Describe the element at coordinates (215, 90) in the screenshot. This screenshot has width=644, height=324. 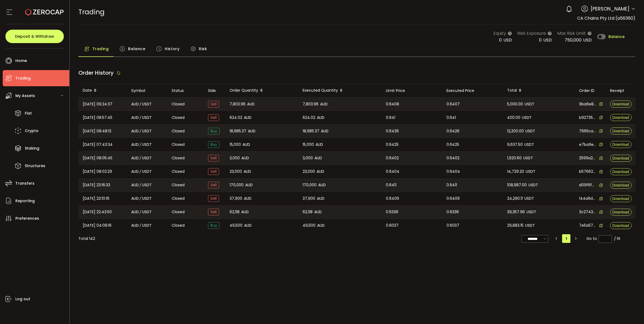
I see `div: Side` at that location.